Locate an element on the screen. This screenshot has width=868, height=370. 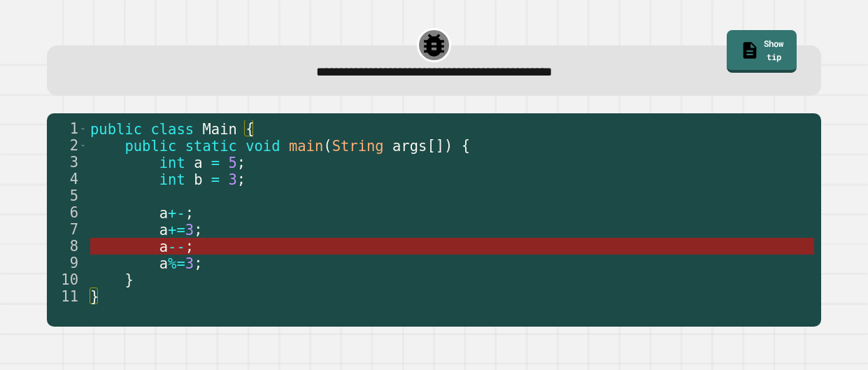
div: 2 is located at coordinates (67, 146).